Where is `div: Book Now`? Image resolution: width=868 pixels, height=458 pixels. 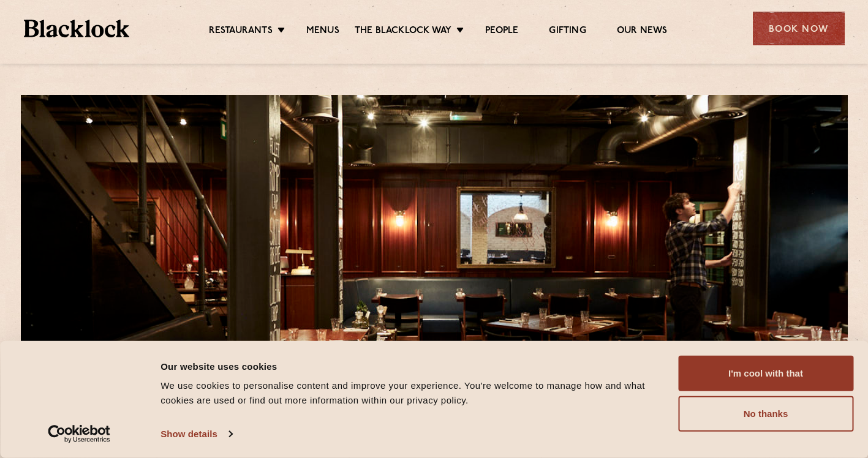
div: Book Now is located at coordinates (798, 28).